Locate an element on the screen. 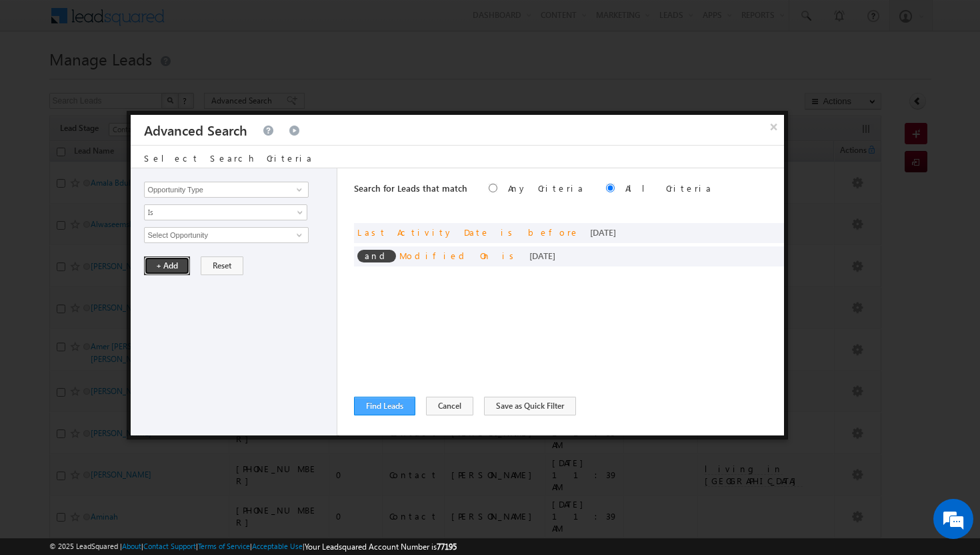  span: Modified On is located at coordinates (446, 255).